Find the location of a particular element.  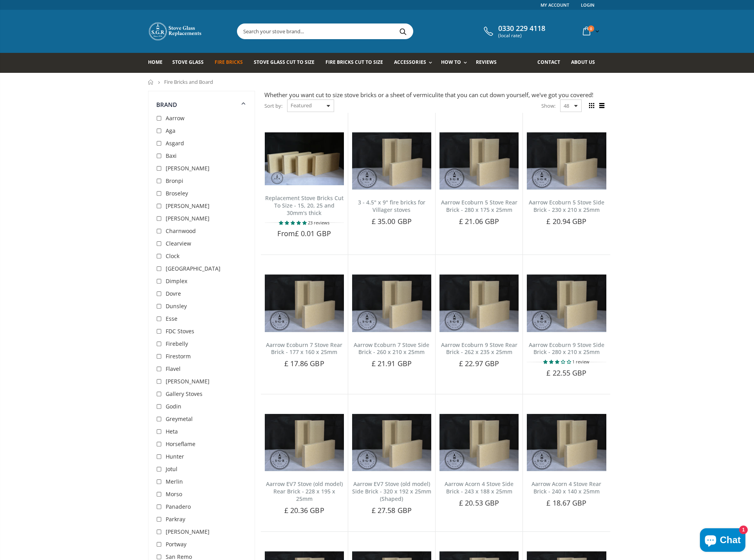

span: £ 20.53 GBP is located at coordinates (479, 503).